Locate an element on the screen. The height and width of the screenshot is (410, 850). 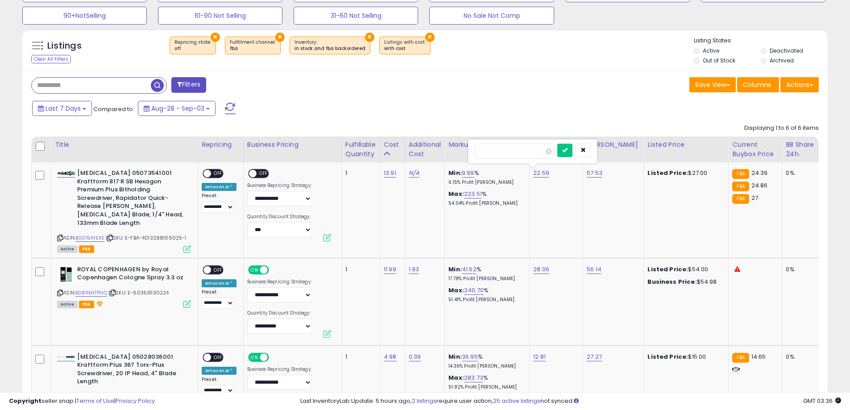
div: Markup on Cost is located at coordinates (487, 145).